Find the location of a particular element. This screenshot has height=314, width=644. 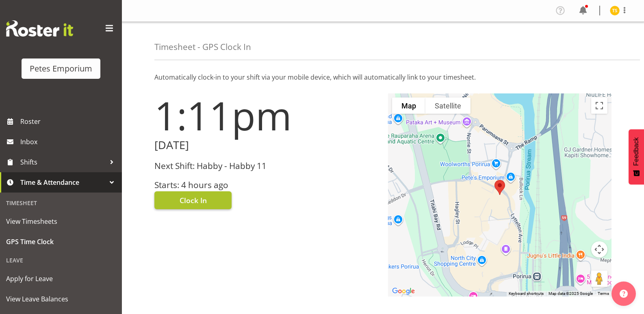

div: Petes Emporium is located at coordinates (61, 69).